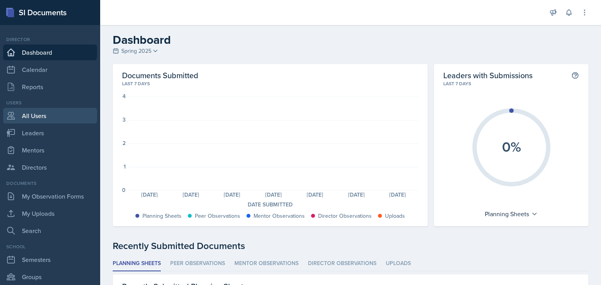 Image resolution: width=601 pixels, height=285 pixels. Describe the element at coordinates (279, 216) in the screenshot. I see `div: Mentor Observations` at that location.